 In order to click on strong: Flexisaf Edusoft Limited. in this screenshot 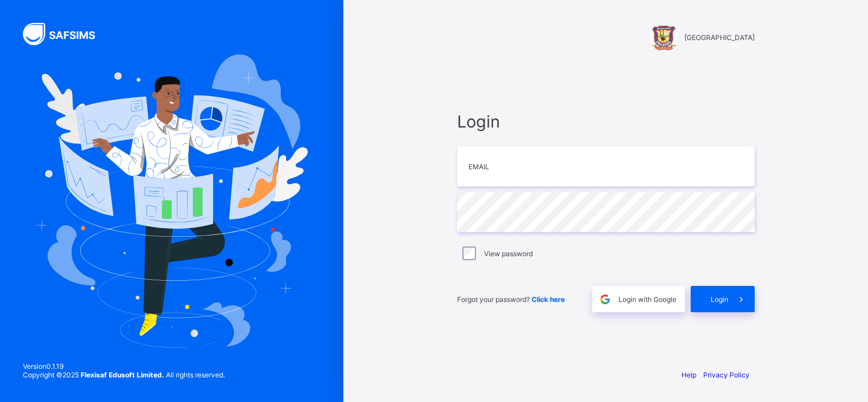, I will do `click(123, 374)`.